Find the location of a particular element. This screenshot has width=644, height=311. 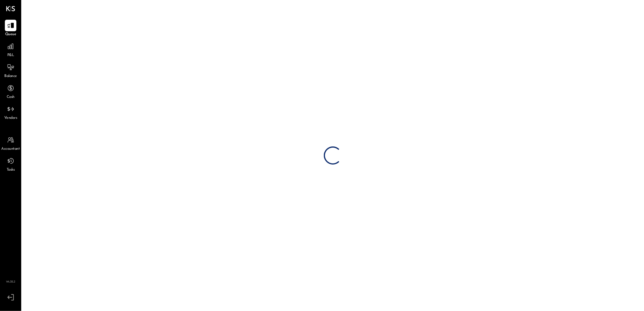

span: P&L is located at coordinates (10, 56).